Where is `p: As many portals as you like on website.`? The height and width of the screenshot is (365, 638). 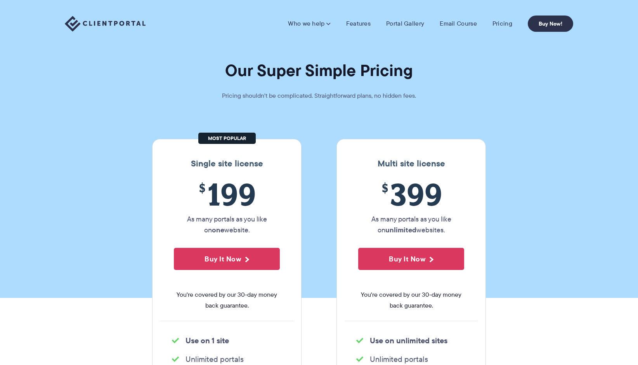 p: As many portals as you like on website. is located at coordinates (227, 225).